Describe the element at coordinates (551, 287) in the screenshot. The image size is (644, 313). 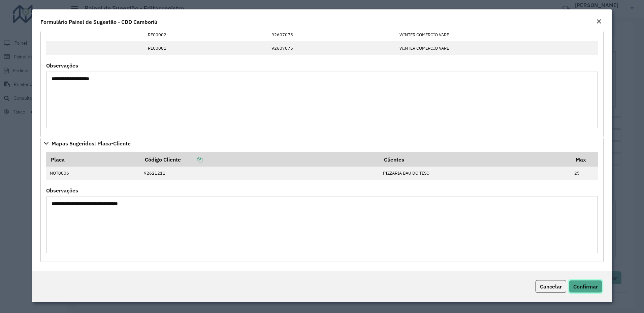
I see `button: Cancelar` at that location.